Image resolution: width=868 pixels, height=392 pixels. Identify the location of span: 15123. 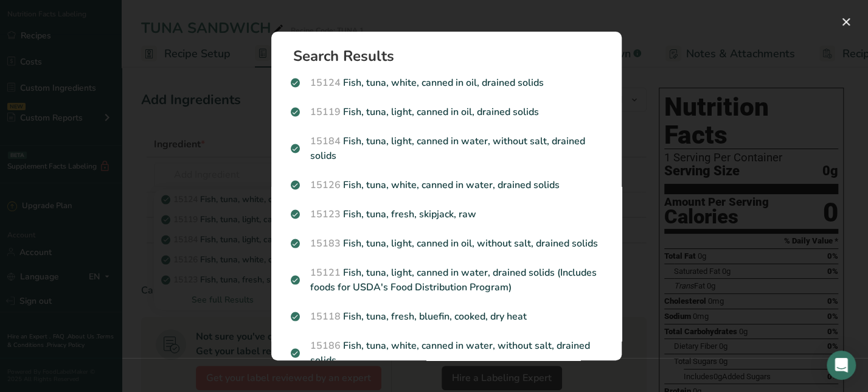
(325, 215).